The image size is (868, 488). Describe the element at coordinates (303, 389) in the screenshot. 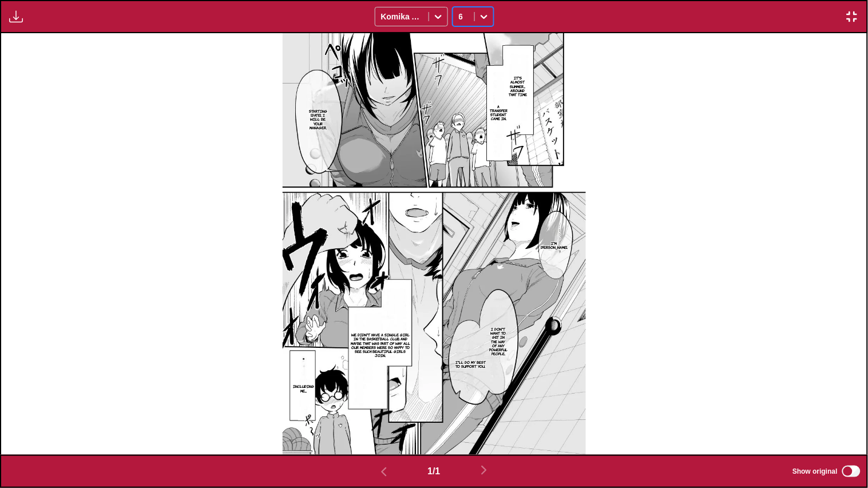

I see `p: Including me...` at that location.